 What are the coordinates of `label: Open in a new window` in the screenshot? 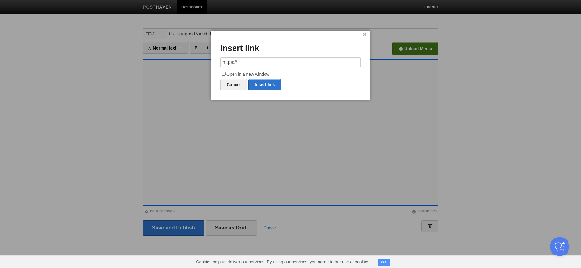 It's located at (291, 74).